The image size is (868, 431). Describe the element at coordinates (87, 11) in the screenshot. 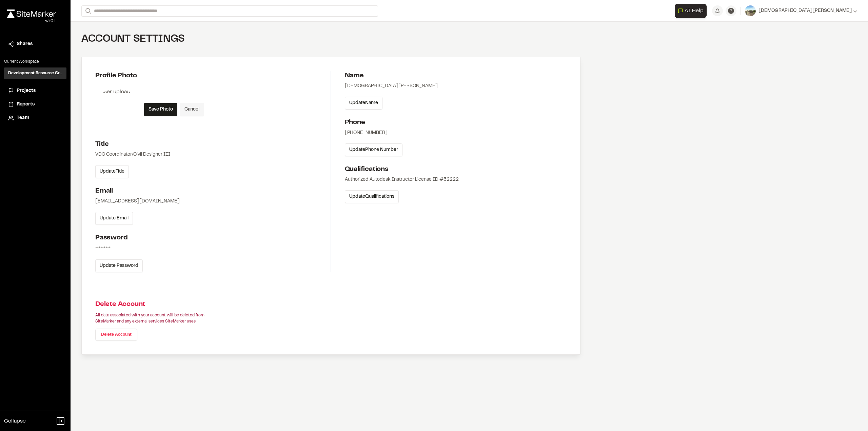

I see `button: Search` at that location.